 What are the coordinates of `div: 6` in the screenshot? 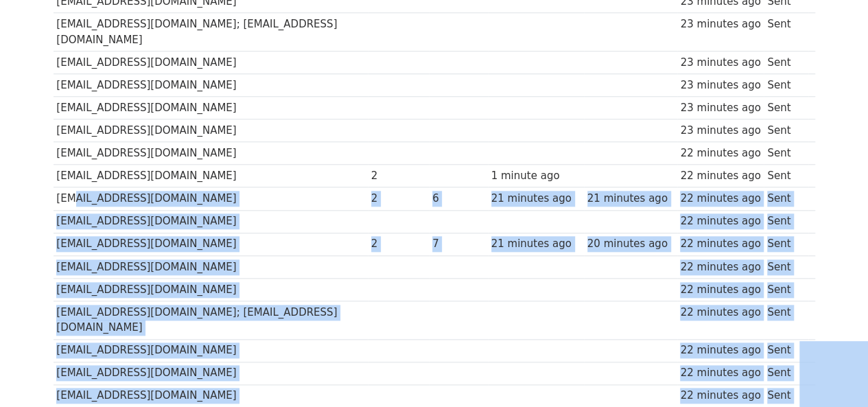 It's located at (458, 198).